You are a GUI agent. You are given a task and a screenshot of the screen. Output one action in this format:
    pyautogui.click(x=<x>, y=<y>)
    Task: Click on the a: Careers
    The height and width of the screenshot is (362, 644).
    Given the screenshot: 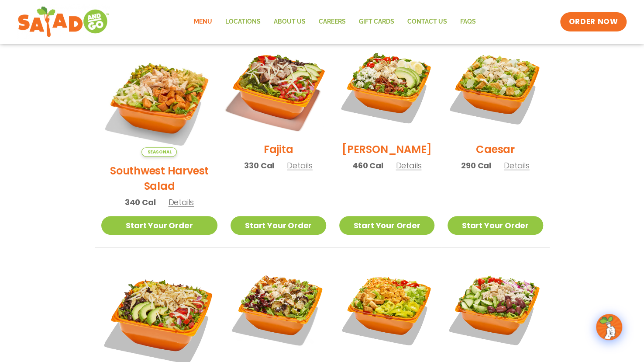 What is the action you would take?
    pyautogui.click(x=332, y=22)
    